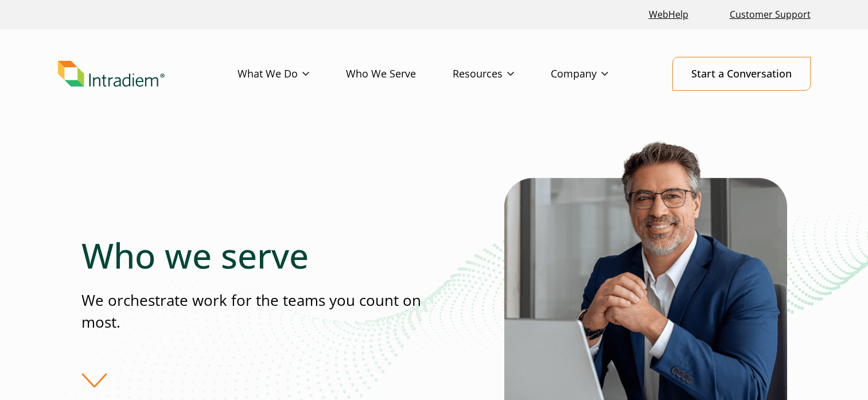  What do you see at coordinates (502, 74) in the screenshot?
I see `a: Resources` at bounding box center [502, 74].